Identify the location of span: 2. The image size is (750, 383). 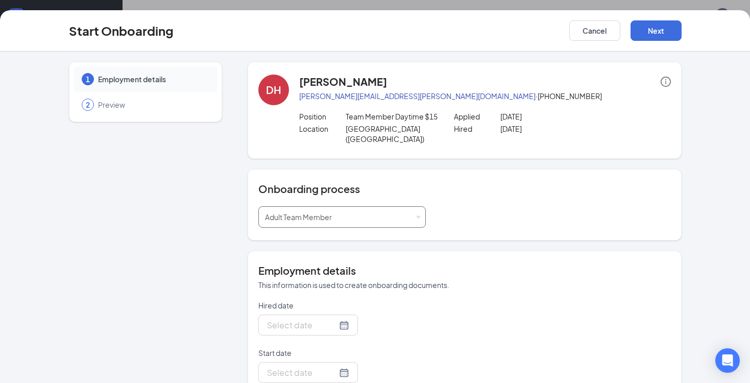
(88, 105).